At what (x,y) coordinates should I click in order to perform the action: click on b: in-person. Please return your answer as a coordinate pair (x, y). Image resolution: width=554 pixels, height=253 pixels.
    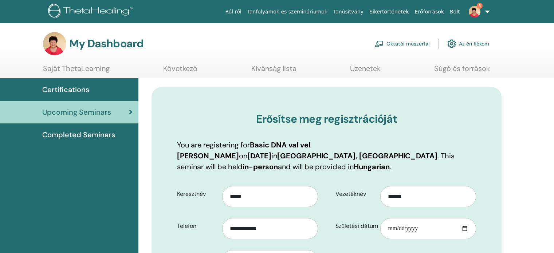
    Looking at the image, I should click on (260, 167).